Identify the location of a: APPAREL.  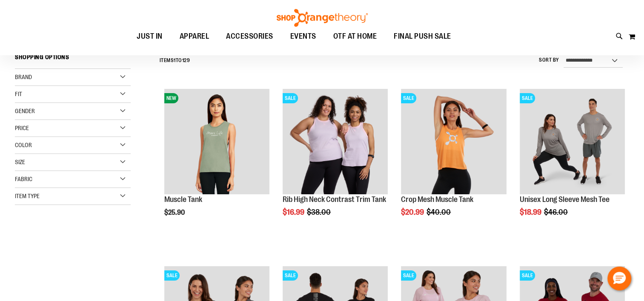
(194, 36).